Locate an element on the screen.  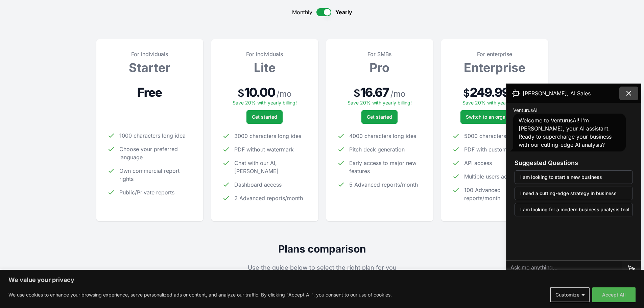
p: We use cookies to enhance your browsing experience, serve personalized ads or content, and analyz... is located at coordinates (200, 295).